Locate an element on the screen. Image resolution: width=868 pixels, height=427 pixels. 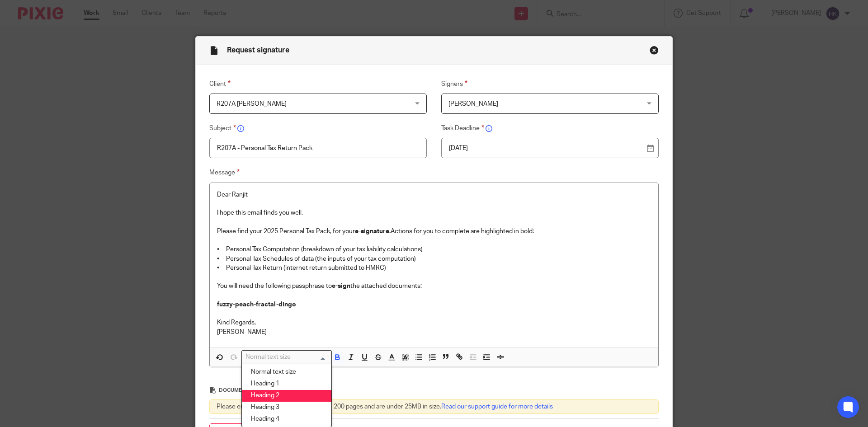
button: Close modal is located at coordinates (654, 50).